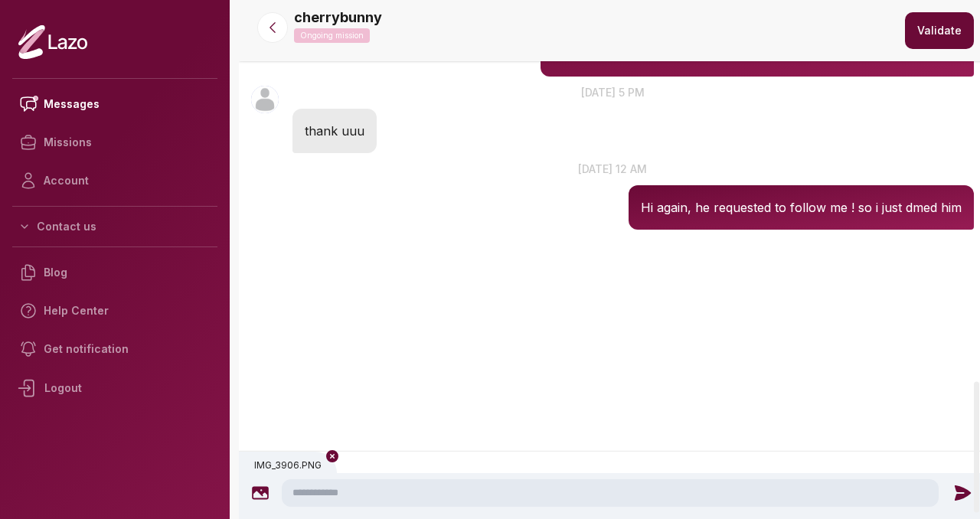 This screenshot has height=519, width=980. I want to click on p: cherrybunny, so click(338, 18).